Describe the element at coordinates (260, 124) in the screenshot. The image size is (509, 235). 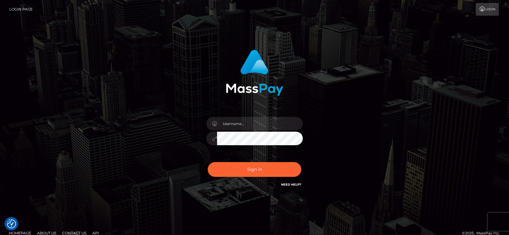
I see `input: Username...` at that location.